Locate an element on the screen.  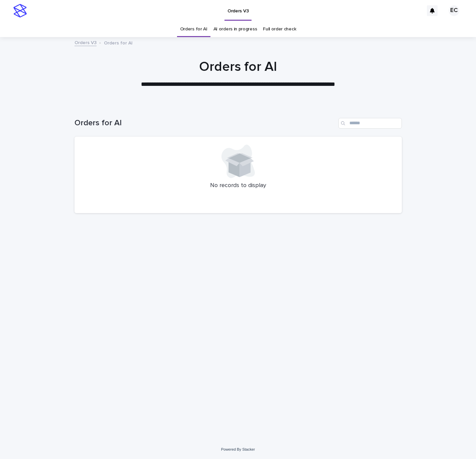
a: Orders V3 is located at coordinates (85, 42).